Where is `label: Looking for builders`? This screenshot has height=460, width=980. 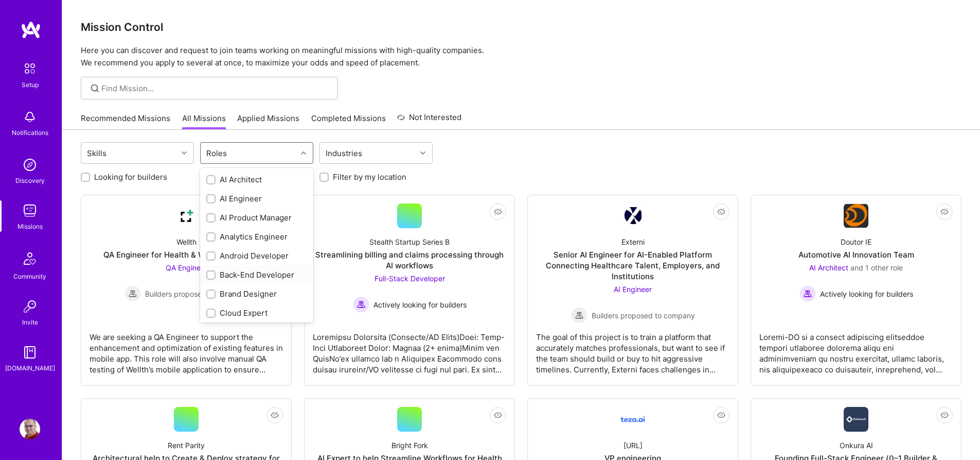
label: Looking for builders is located at coordinates (131, 176).